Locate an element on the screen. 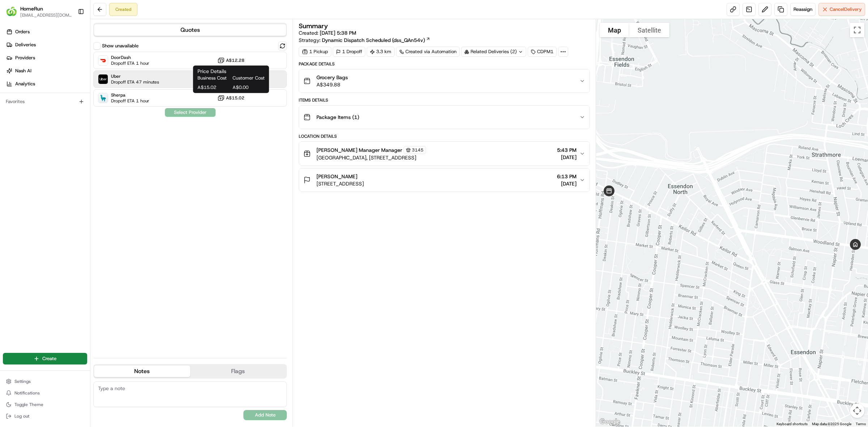 This screenshot has width=868, height=427. button: Notifications is located at coordinates (45, 393).